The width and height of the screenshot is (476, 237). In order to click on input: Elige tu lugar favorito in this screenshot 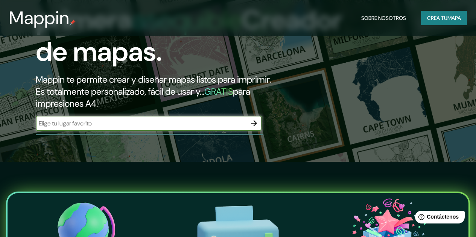, I will do `click(141, 123)`.